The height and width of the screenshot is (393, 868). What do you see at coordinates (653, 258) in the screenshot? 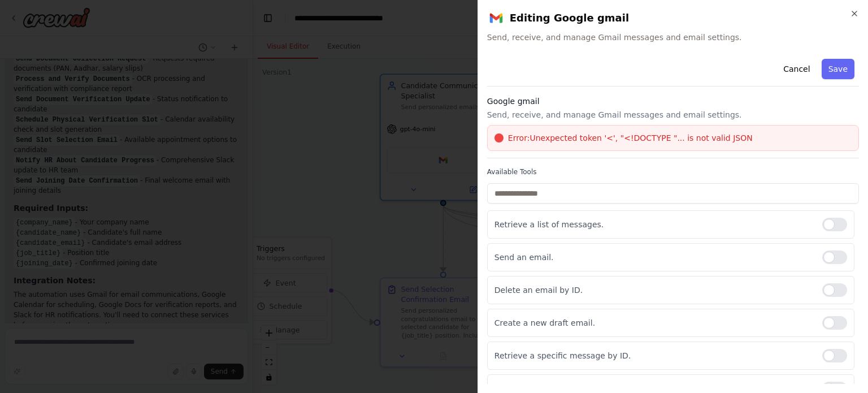
I see `p: Send an email.` at bounding box center [653, 258].